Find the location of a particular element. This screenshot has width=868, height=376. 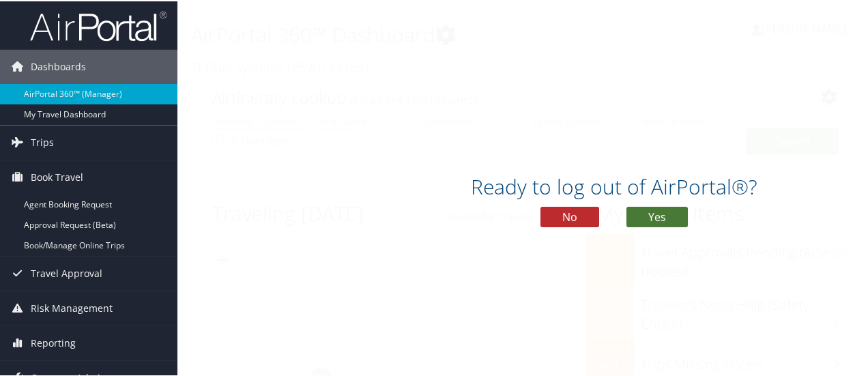

span: Book Travel is located at coordinates (57, 176).